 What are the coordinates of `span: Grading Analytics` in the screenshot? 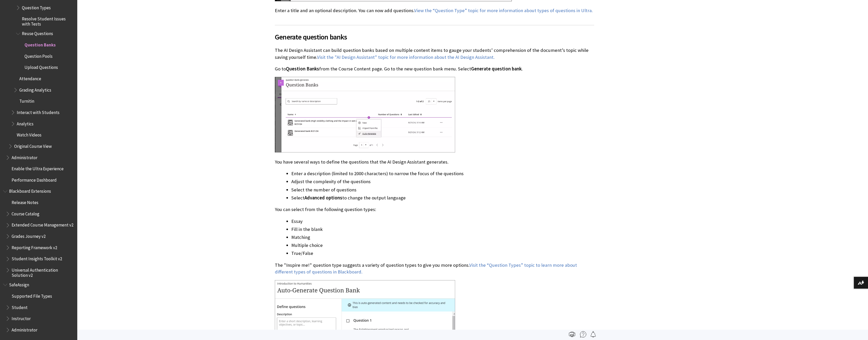 It's located at (35, 89).